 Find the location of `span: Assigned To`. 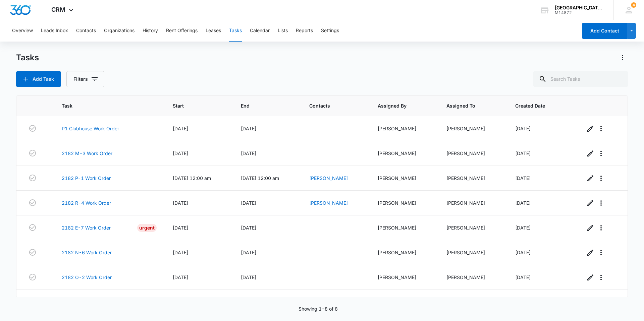

span: Assigned To is located at coordinates (468, 105).